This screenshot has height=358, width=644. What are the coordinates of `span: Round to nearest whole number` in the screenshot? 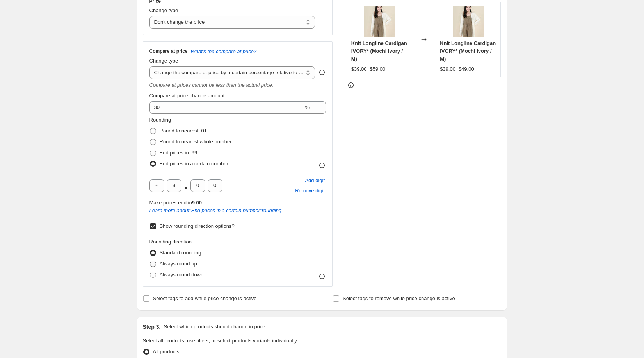 It's located at (195, 141).